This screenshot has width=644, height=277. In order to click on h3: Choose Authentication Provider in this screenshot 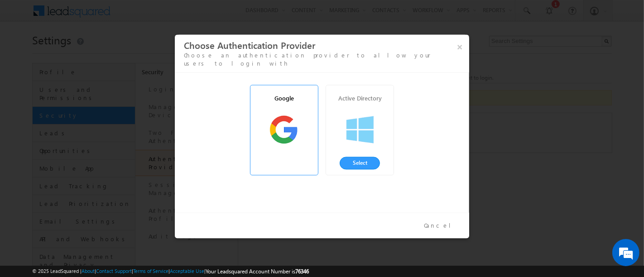, I will do `click(325, 45)`.